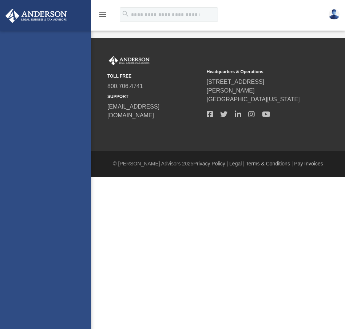 The image size is (345, 329). Describe the element at coordinates (103, 15) in the screenshot. I see `i: menu` at that location.